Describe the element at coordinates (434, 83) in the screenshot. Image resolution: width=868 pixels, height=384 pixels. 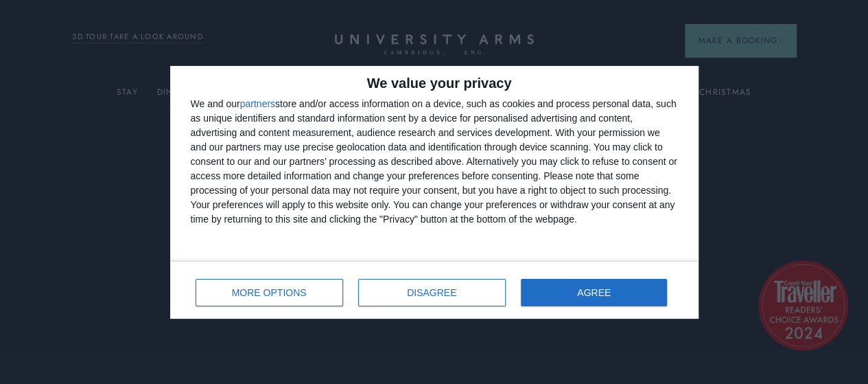
I see `h2: We value your privacy` at that location.